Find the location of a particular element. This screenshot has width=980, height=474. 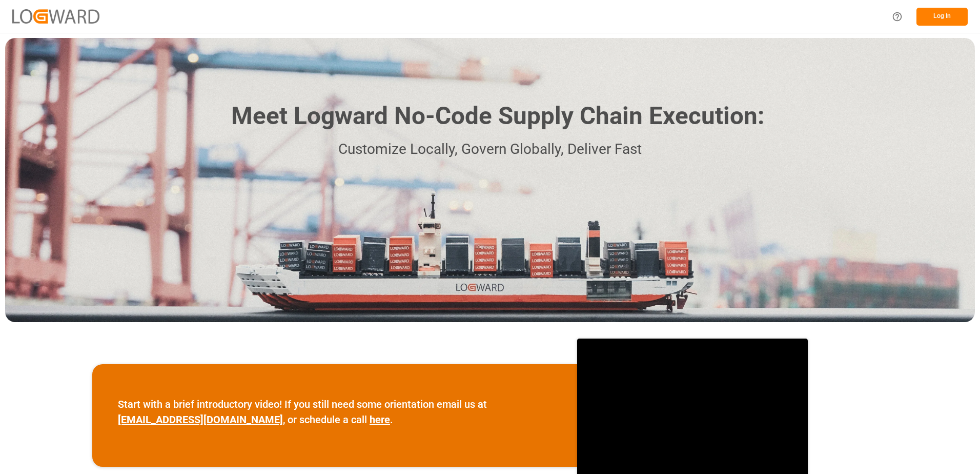

button: Log In is located at coordinates (943, 16).